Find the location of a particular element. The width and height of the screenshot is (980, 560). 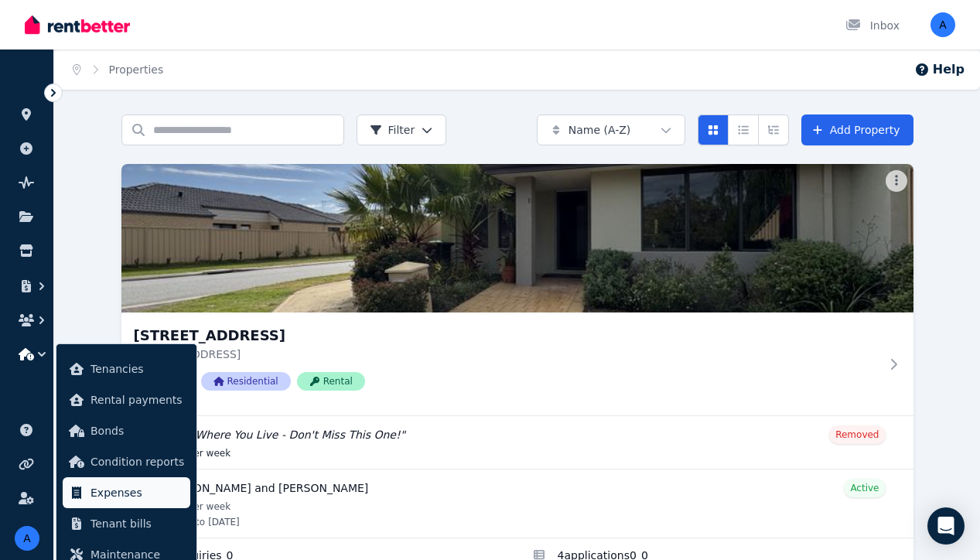

span: Rental is located at coordinates (331, 381).